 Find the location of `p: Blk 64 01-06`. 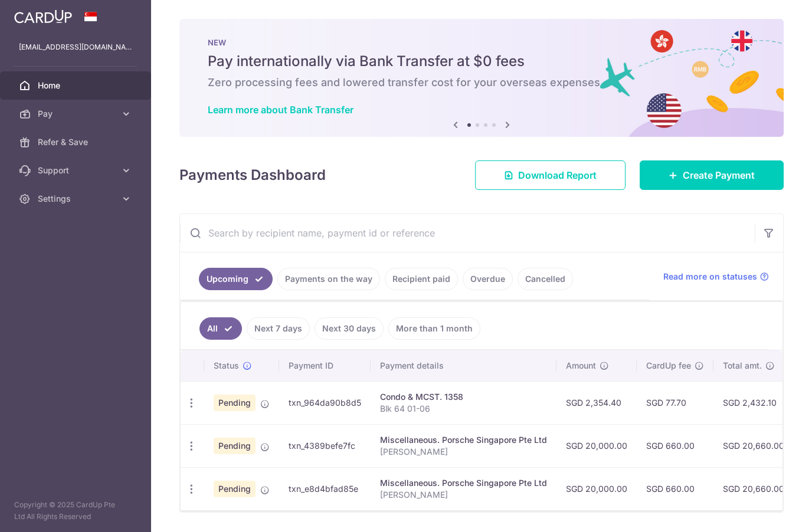

p: Blk 64 01-06 is located at coordinates (463, 409).